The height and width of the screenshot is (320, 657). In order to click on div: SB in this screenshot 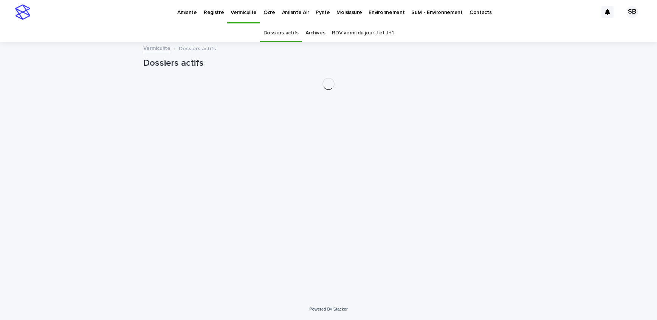, I will do `click(632, 12)`.